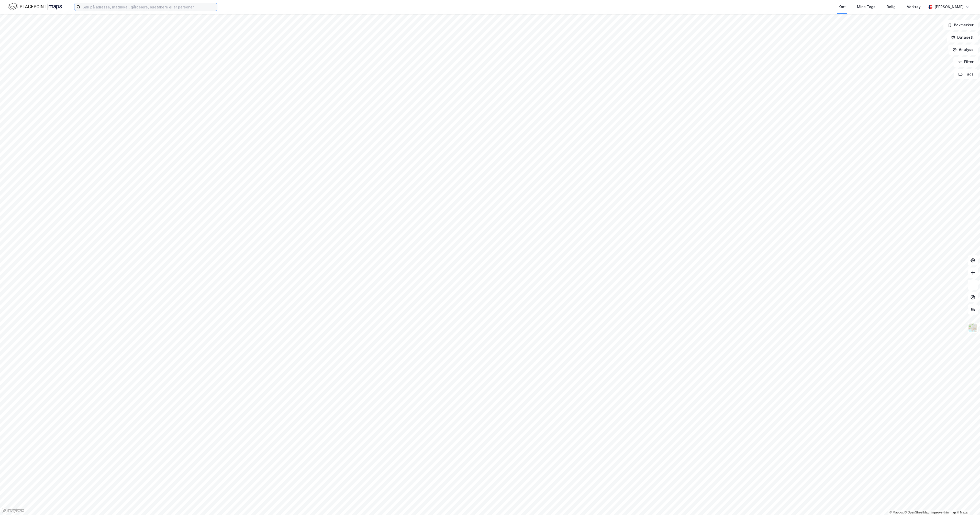  I want to click on div: Bolig, so click(891, 7).